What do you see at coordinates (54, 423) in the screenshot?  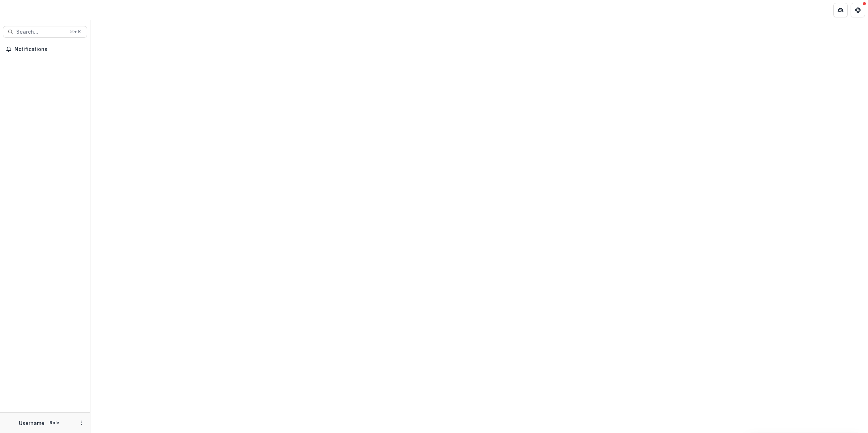 I see `p: Role` at bounding box center [54, 423].